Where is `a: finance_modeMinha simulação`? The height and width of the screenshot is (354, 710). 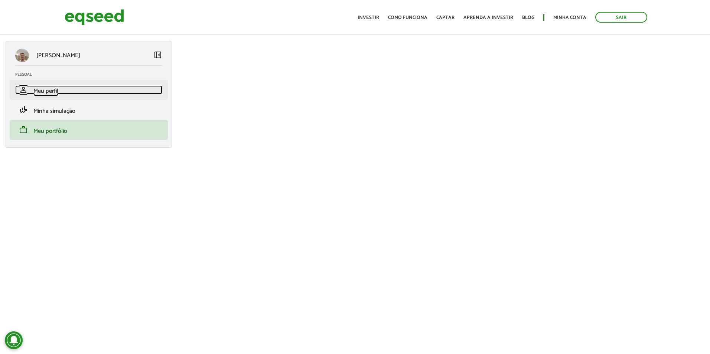 a: finance_modeMinha simulação is located at coordinates (89, 110).